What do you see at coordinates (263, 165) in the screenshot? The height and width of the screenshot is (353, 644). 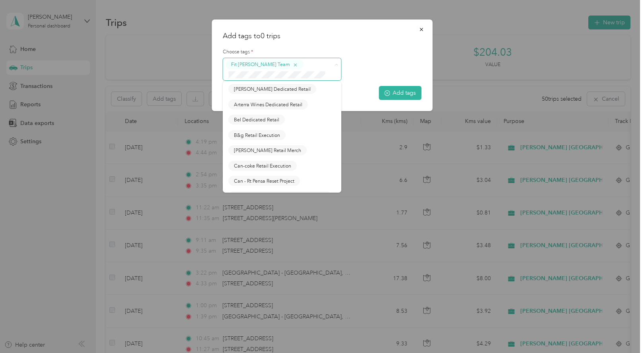 I see `button: Can-coke Retail Execution` at bounding box center [263, 165].